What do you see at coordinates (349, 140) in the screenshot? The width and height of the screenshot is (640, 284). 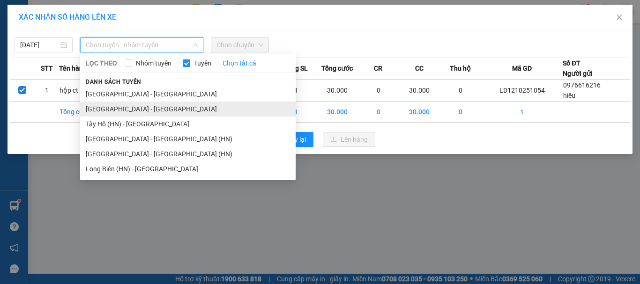 I see `button: uploadLên hàng` at bounding box center [349, 140].